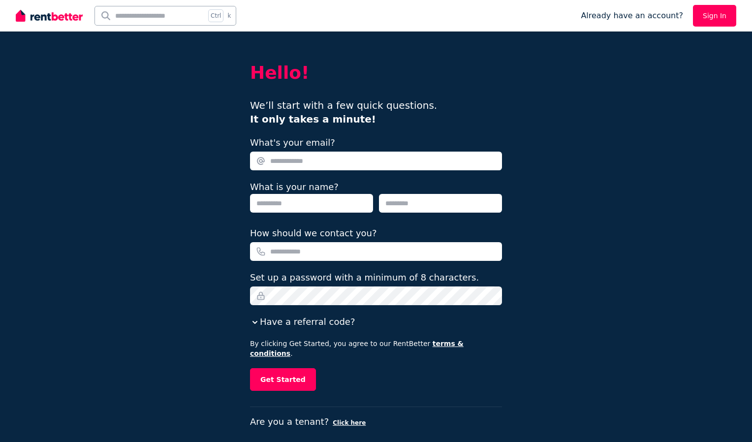  I want to click on label: What is your name?, so click(294, 186).